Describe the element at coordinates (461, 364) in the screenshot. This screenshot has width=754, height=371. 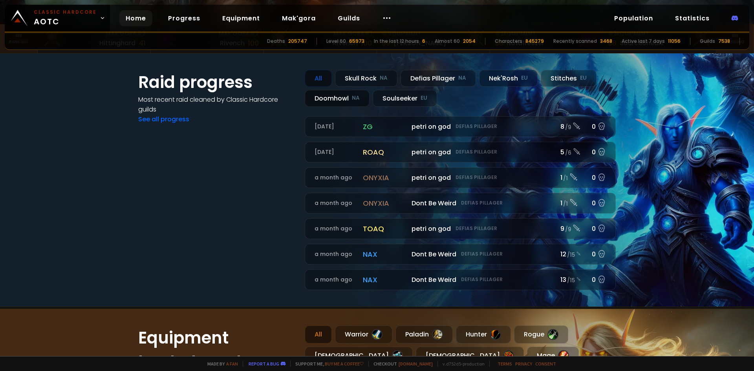
I see `span: v. d752d5 - production` at that location.